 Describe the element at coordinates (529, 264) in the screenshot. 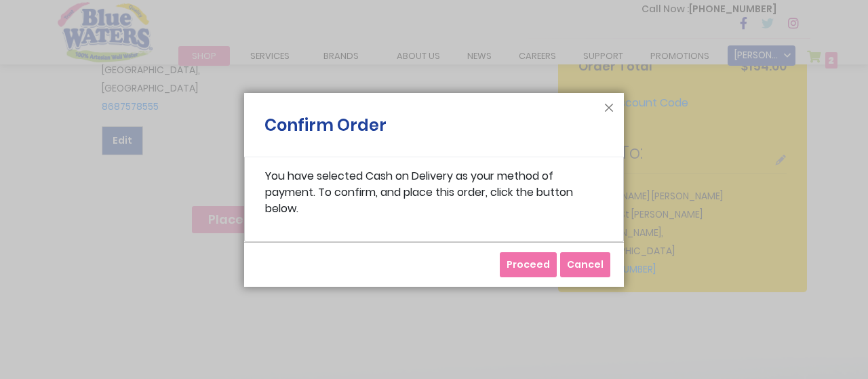

I see `span: Proceed` at that location.